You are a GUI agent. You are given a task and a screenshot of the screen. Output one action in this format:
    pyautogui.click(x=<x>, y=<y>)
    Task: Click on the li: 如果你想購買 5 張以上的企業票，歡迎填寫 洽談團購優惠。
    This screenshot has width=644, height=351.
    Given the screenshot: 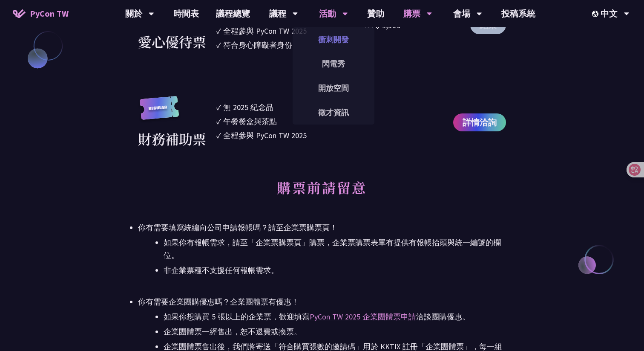 What is the action you would take?
    pyautogui.click(x=335, y=317)
    